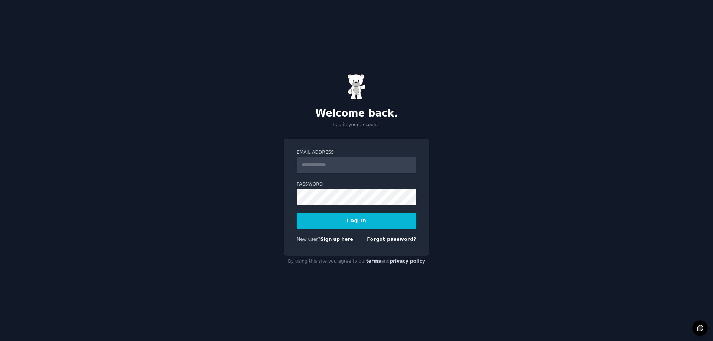 This screenshot has width=713, height=341. I want to click on a: privacy policy, so click(407, 261).